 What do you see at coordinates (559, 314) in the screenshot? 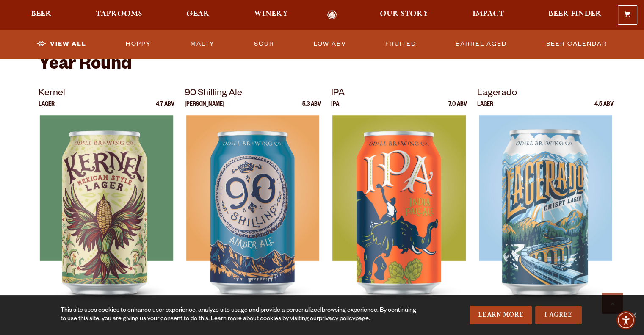
I see `a: I Agree` at bounding box center [559, 314].